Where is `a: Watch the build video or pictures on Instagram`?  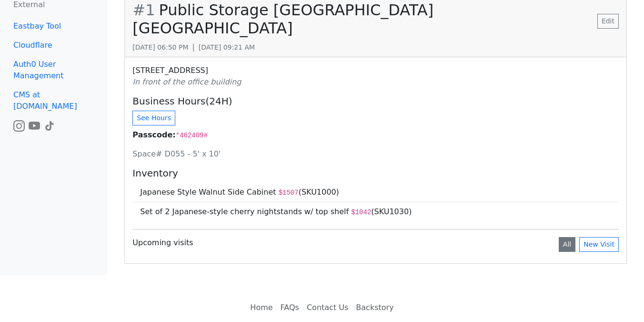 a: Watch the build video or pictures on Instagram is located at coordinates (19, 125).